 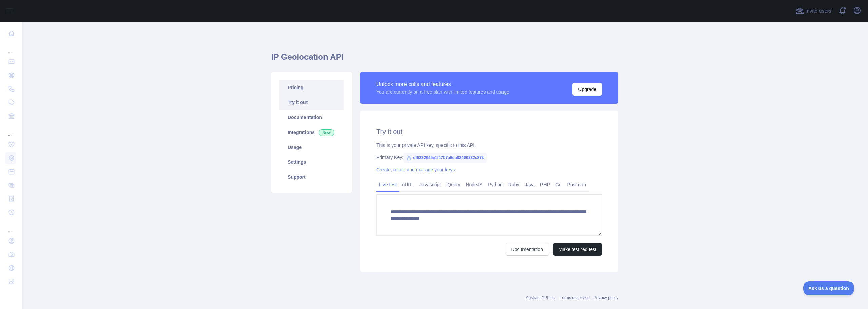 I want to click on a: Pricing, so click(x=311, y=87).